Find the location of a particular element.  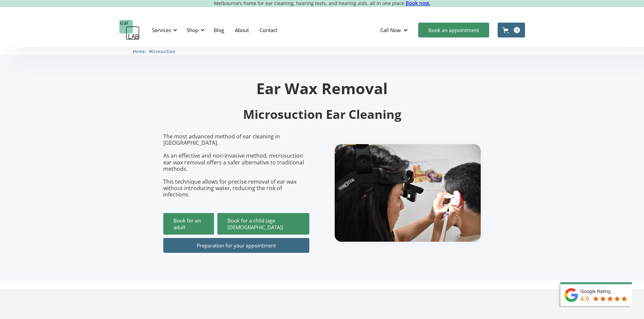

a: Book for an adult is located at coordinates (189, 224).